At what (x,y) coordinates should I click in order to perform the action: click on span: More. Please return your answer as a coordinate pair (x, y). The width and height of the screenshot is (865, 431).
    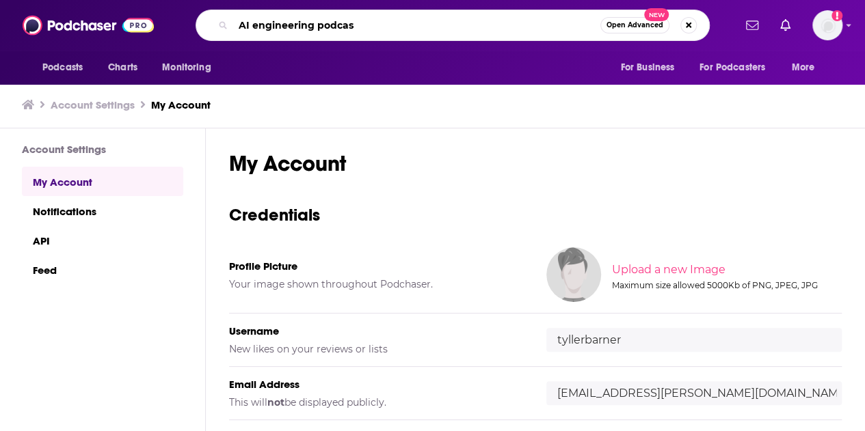
    Looking at the image, I should click on (803, 68).